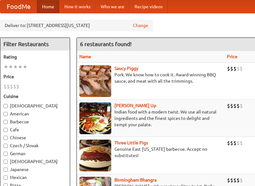  I want to click on h5: Cuisine, so click(35, 97).